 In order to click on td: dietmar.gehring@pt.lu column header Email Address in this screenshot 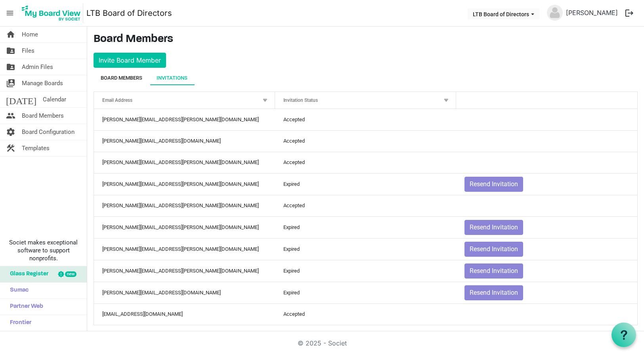, I will do `click(184, 119)`.